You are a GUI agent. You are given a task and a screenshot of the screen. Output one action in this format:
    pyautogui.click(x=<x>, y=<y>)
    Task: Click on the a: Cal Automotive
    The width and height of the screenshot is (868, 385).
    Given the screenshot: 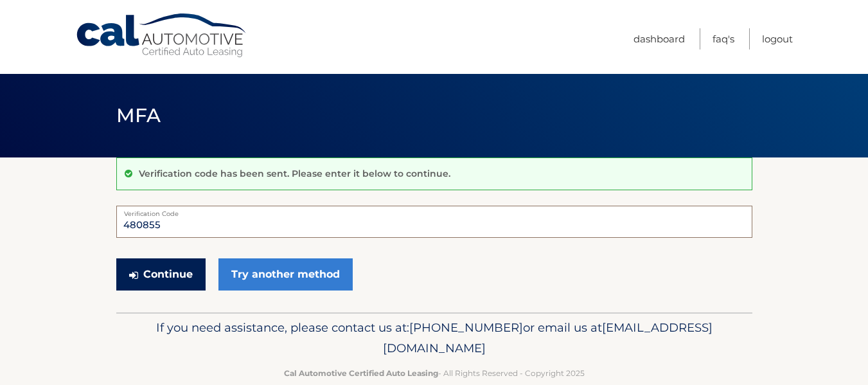 What is the action you would take?
    pyautogui.click(x=162, y=35)
    